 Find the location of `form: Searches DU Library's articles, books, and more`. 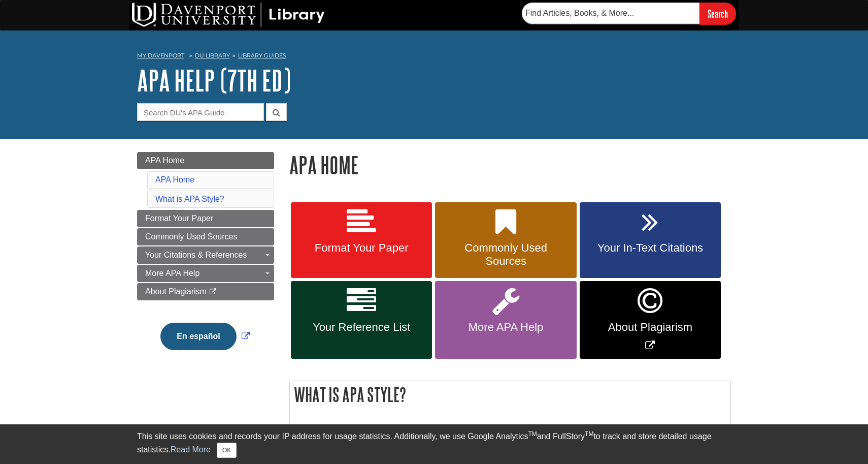

form: Searches DU Library's articles, books, and more is located at coordinates (629, 13).